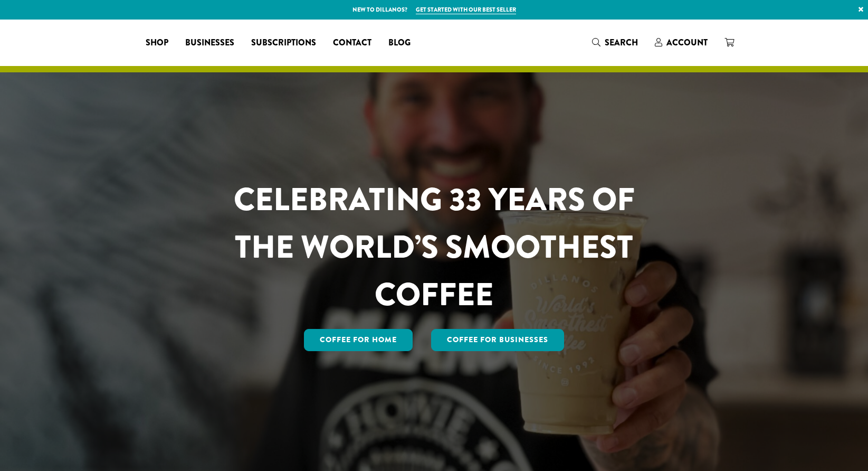 The image size is (868, 471). Describe the element at coordinates (434, 247) in the screenshot. I see `h1: CELEBRATING 33 YEARS OF THE WORLD’S SMOOTHEST COFFEE` at that location.